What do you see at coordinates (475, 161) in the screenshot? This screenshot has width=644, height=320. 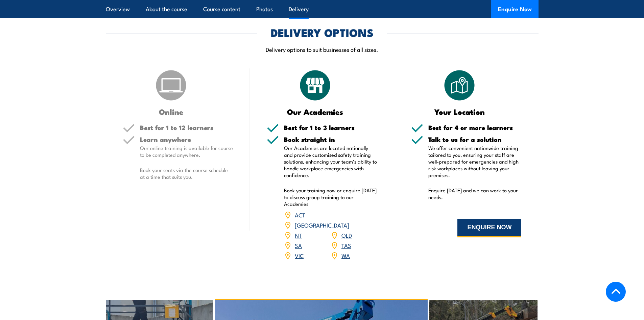 I see `p: We offer convenient nationwide training tailored to you, ensuring your staff are well-prepared fo...` at bounding box center [475, 161].